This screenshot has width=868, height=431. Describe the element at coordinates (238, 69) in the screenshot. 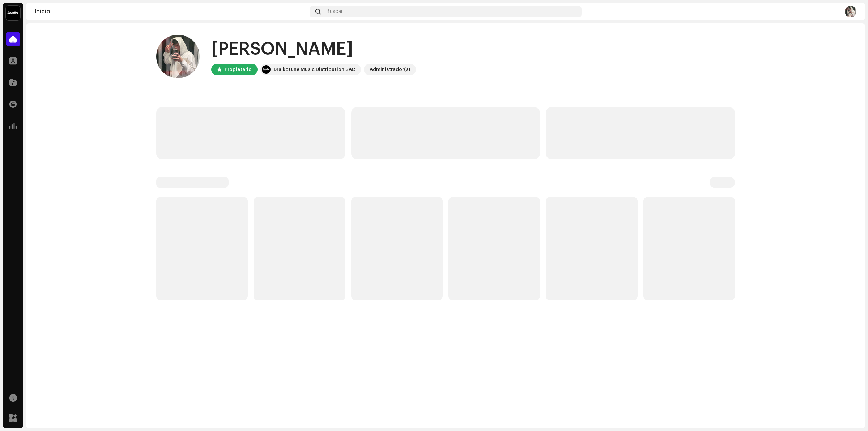

I see `div: Propietario` at that location.